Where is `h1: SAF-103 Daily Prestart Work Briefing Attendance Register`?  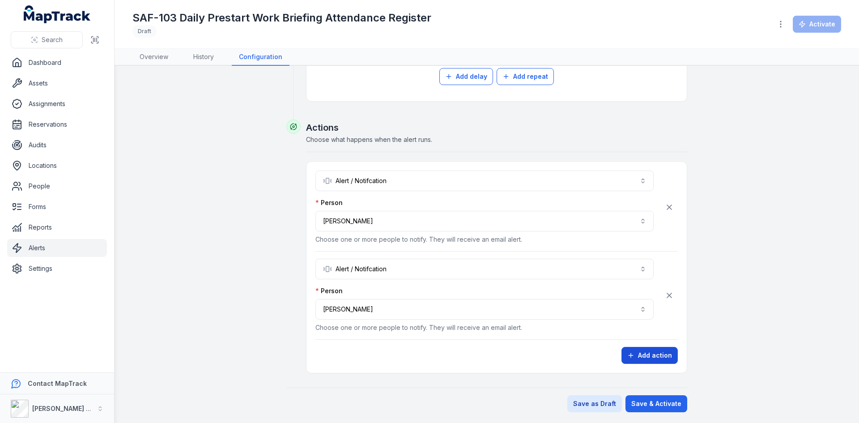
h1: SAF-103 Daily Prestart Work Briefing Attendance Register is located at coordinates (282, 18).